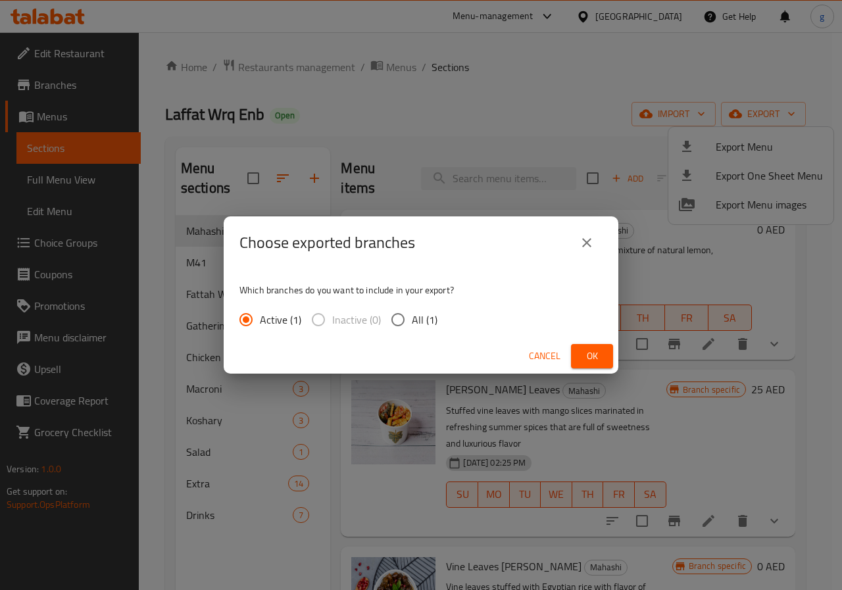 The height and width of the screenshot is (590, 842). Describe the element at coordinates (327, 243) in the screenshot. I see `h2: Choose exported branches` at that location.